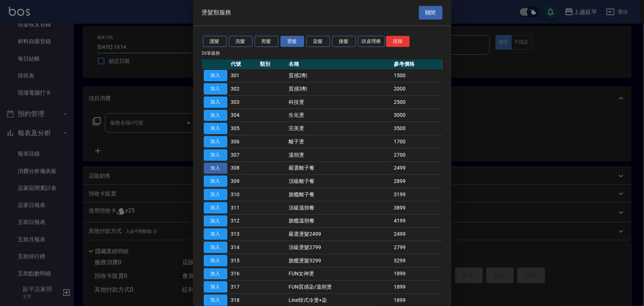 The width and height of the screenshot is (644, 306). What do you see at coordinates (244, 234) in the screenshot?
I see `td: 313` at bounding box center [244, 234].